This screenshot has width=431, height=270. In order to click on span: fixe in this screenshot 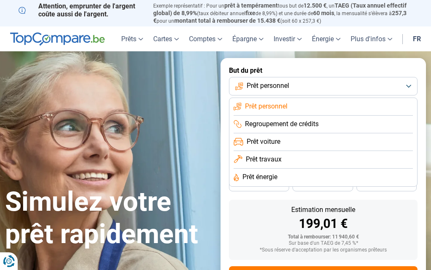, I will do `click(250, 13)`.